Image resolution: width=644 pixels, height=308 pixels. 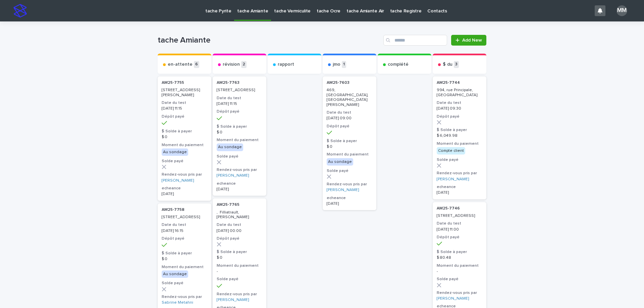 I want to click on p: AM25-7603, so click(x=350, y=83).